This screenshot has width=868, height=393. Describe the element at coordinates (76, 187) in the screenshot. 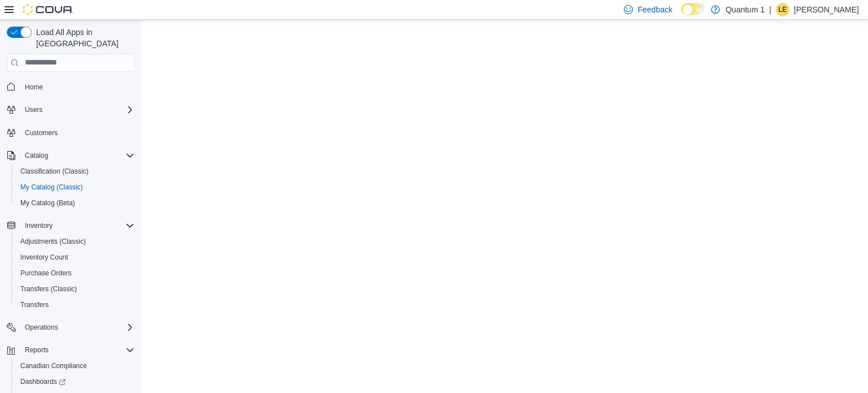

I see `button: My Catalog (Classic)` at that location.